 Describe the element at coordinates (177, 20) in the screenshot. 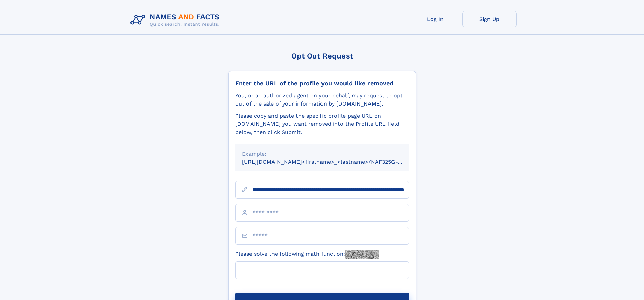

I see `img: Logo Names and Facts` at that location.